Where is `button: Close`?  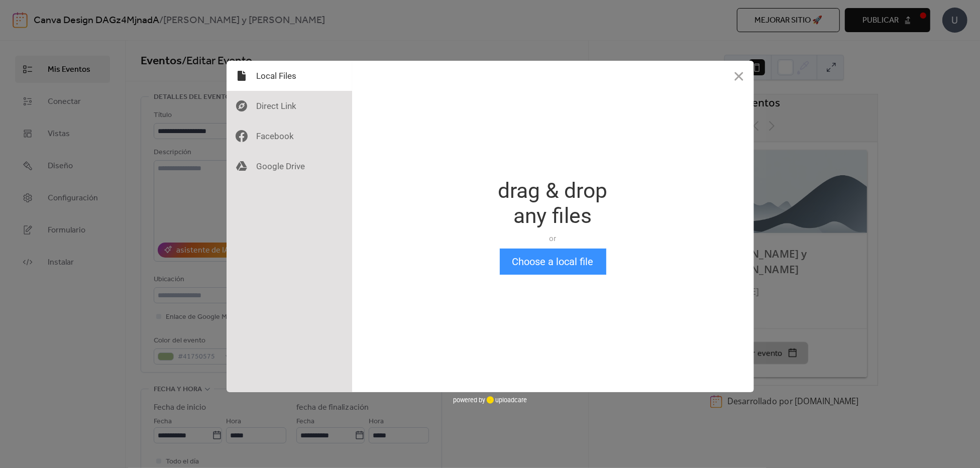
button: Close is located at coordinates (738, 76).